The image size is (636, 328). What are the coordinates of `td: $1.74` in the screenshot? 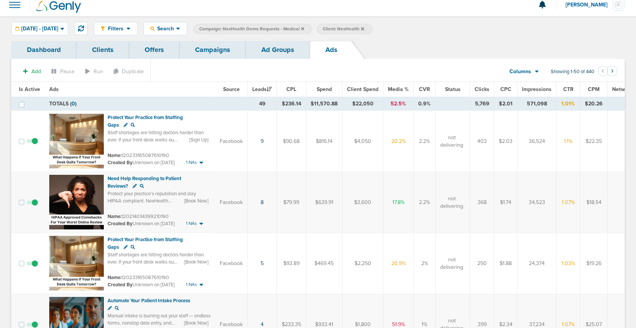 It's located at (506, 202).